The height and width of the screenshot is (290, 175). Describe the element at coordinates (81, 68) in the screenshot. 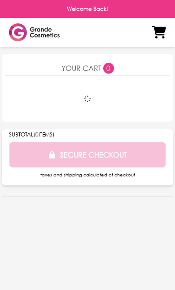

I see `span: YOUR CART` at that location.